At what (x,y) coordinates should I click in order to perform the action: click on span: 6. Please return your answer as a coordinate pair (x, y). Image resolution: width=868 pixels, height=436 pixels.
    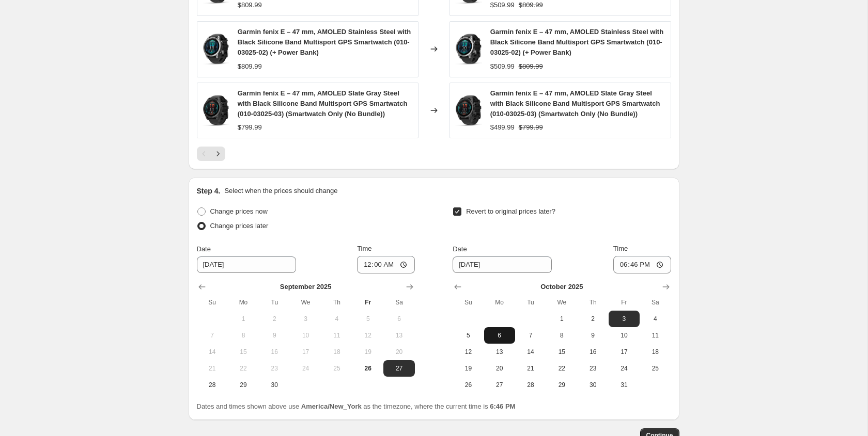
    Looking at the image, I should click on (499, 336).